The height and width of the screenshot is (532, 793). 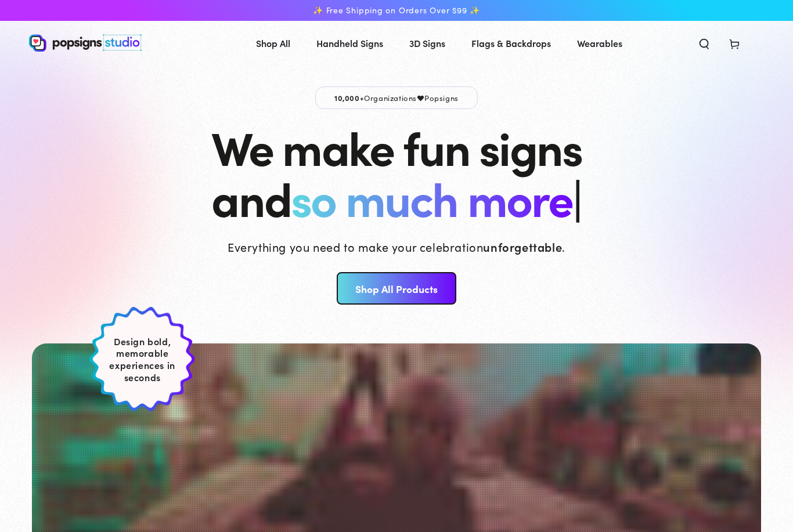 I want to click on span: Flags & Backdrops, so click(x=511, y=43).